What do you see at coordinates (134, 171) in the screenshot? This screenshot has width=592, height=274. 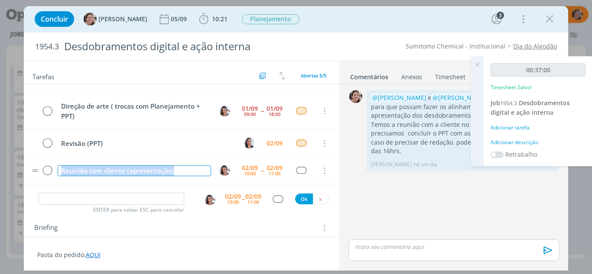 I see `div: Reunião com cliente (apresentação)` at bounding box center [134, 171].